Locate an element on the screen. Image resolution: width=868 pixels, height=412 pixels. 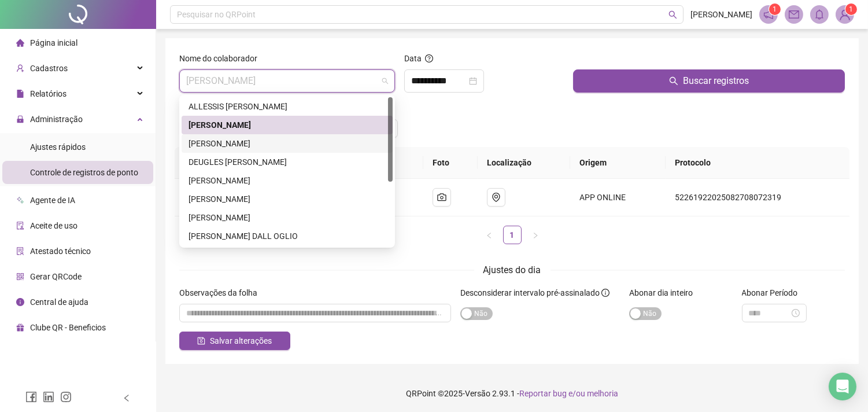
div: ANDRE ZACARIAS DE ANDRADE is located at coordinates (287, 125).